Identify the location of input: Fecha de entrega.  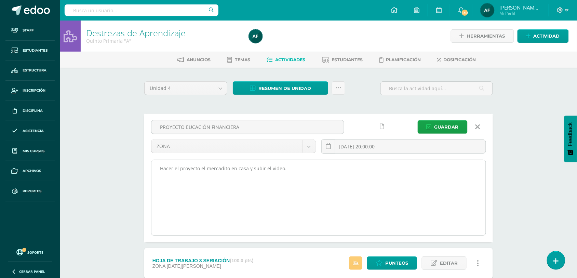
(404, 146).